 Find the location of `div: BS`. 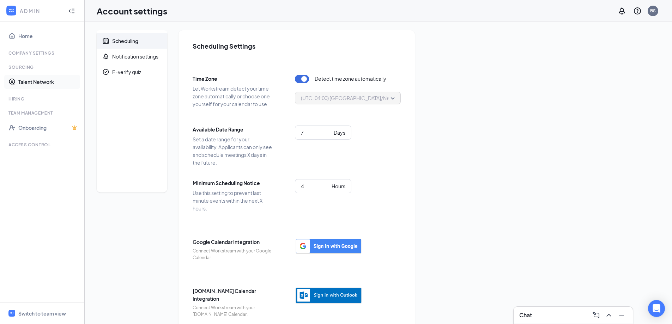

div: BS is located at coordinates (653, 11).